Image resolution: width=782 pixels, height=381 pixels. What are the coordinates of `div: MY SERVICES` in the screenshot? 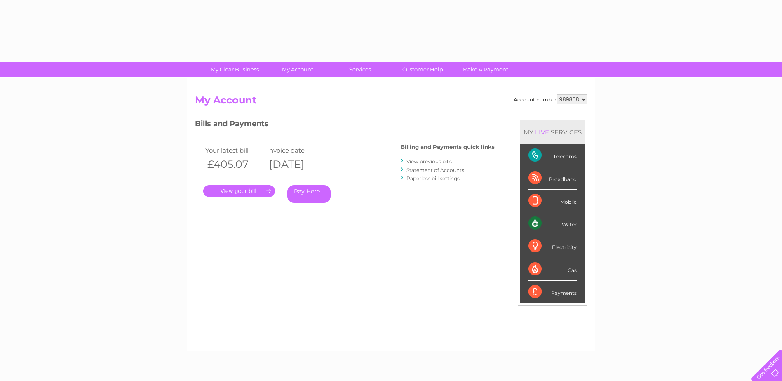 It's located at (553, 132).